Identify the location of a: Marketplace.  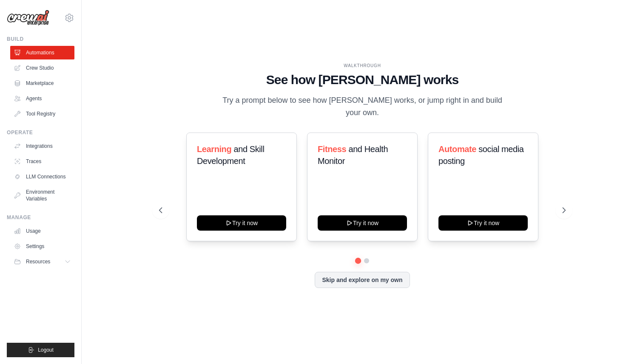
(42, 83).